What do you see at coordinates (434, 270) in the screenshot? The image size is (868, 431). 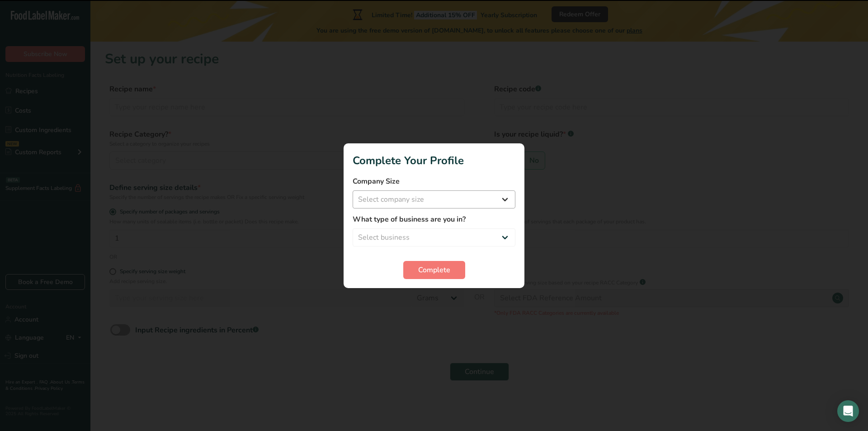 I see `span: Complete` at bounding box center [434, 270].